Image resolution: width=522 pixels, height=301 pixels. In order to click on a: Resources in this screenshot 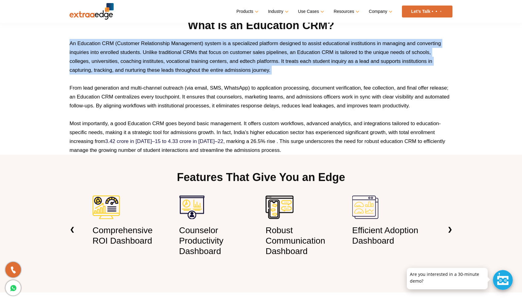, I will do `click(346, 11)`.